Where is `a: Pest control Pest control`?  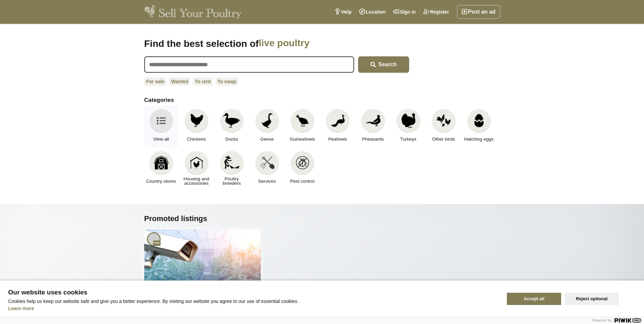
a: Pest control Pest control is located at coordinates (302, 169).